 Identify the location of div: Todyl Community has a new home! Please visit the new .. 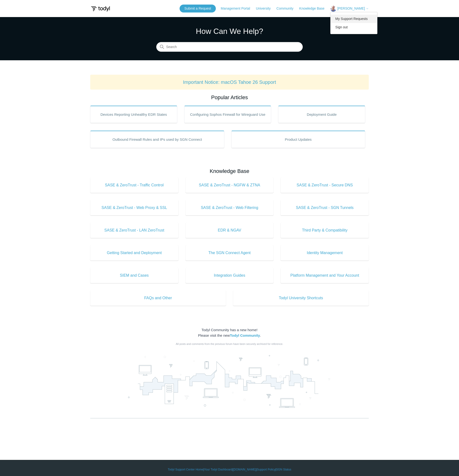
(229, 333).